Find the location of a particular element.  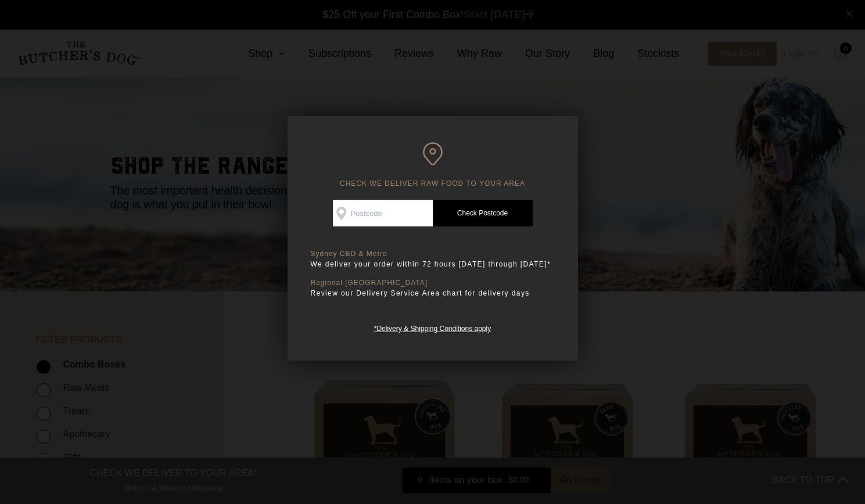

a: Check Postcode is located at coordinates (483, 213).